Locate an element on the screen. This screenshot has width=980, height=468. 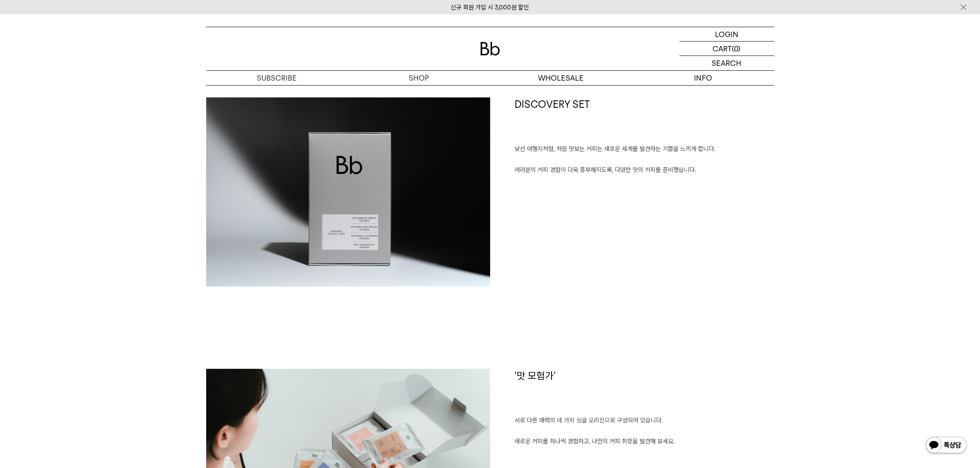
p: INFO is located at coordinates (703, 78).